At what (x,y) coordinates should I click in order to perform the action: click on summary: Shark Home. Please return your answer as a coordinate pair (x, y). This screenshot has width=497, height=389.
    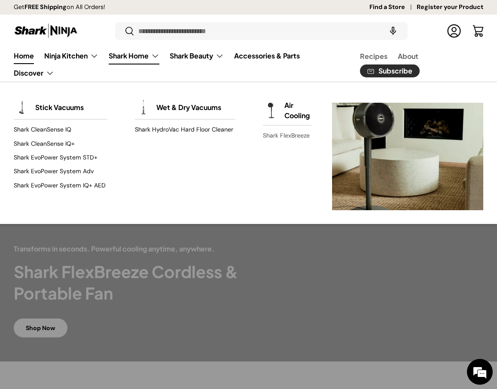
    Looking at the image, I should click on (134, 56).